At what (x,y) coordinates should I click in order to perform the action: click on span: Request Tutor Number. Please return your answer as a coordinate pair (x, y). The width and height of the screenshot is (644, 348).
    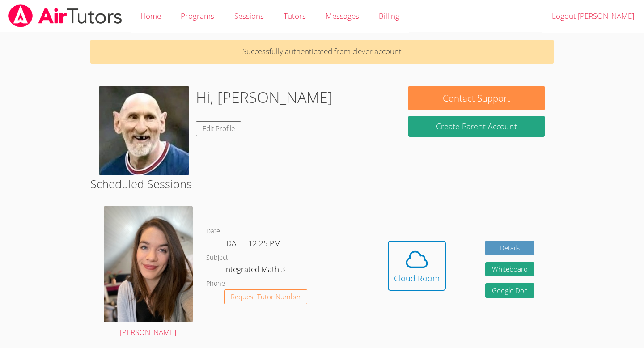
    Looking at the image, I should click on (266, 297).